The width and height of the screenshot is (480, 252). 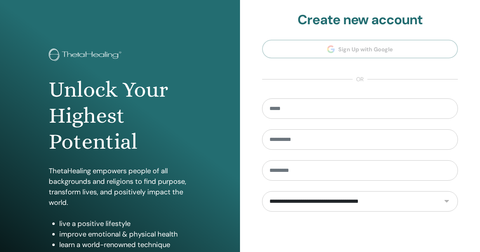 I want to click on li: improve emotional & physical health, so click(x=125, y=234).